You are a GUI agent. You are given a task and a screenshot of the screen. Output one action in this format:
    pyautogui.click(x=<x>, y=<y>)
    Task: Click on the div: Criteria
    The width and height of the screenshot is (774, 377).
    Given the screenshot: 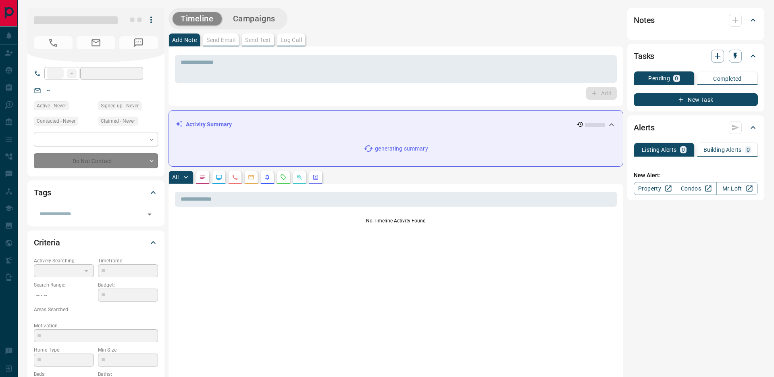 What is the action you would take?
    pyautogui.click(x=96, y=242)
    